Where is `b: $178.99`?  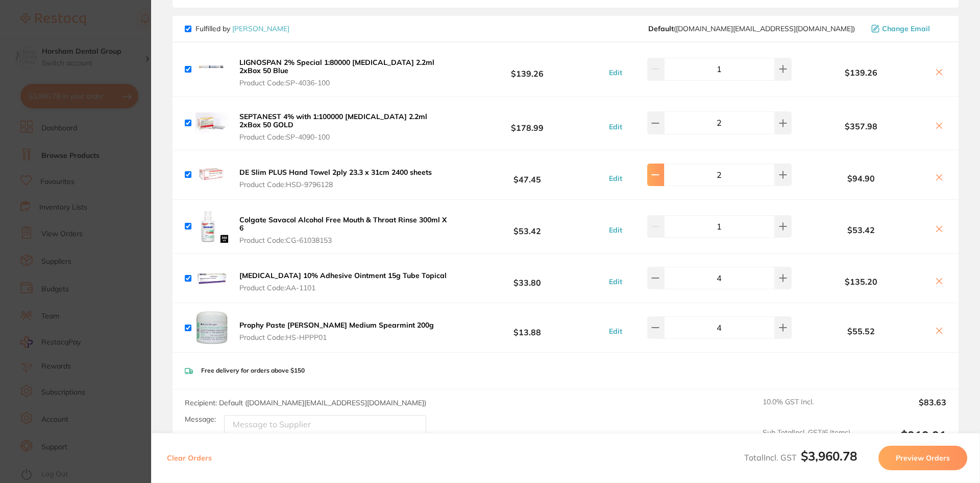 b: $178.99 is located at coordinates (527, 123).